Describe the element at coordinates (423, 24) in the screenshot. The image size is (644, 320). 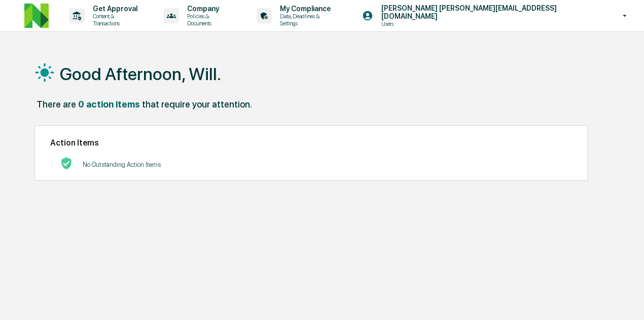
I see `p: Users` at that location.